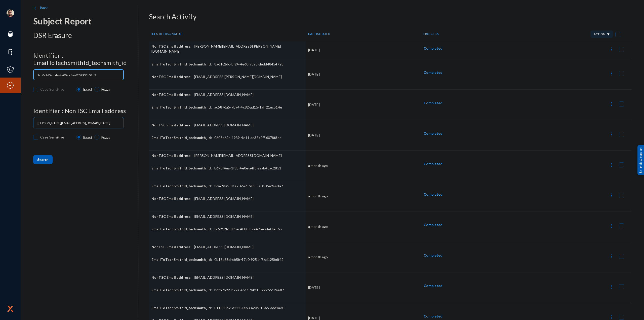  What do you see at coordinates (10, 70) in the screenshot?
I see `img: icon-policies.svg` at bounding box center [10, 70].